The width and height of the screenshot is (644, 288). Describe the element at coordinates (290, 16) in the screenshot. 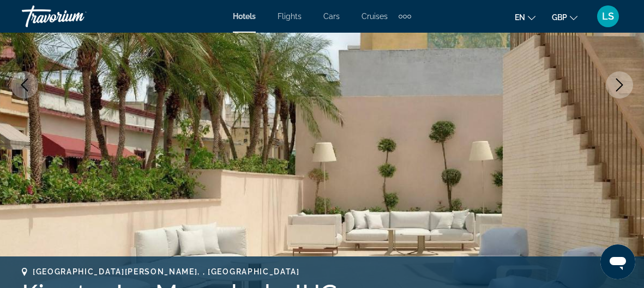

I see `span: Flights` at that location.